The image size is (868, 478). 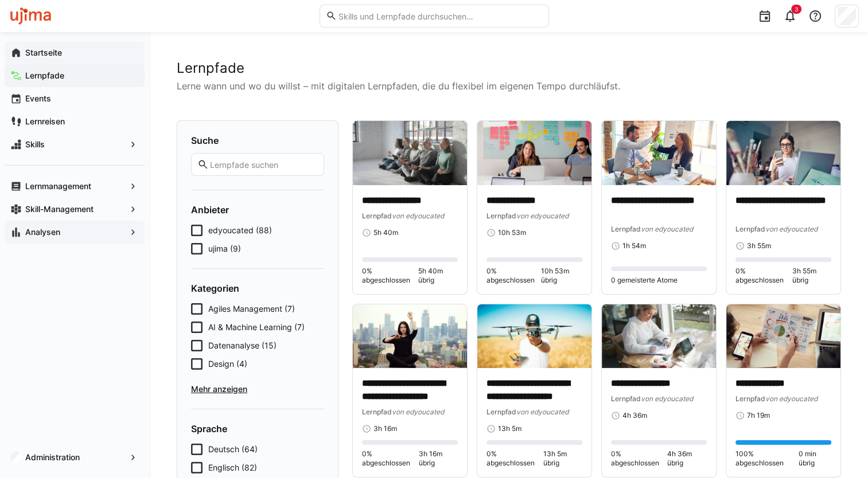 I want to click on span: 5h 40m übrig, so click(x=437, y=276).